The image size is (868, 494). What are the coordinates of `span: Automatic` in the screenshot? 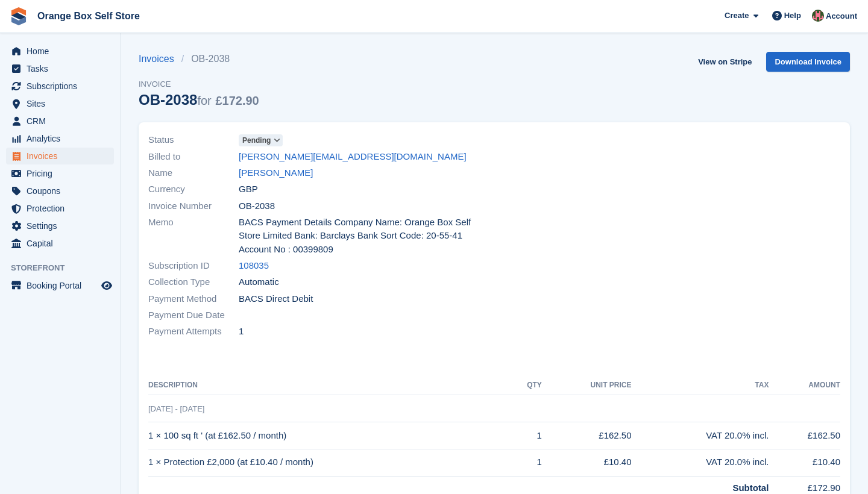 It's located at (259, 282).